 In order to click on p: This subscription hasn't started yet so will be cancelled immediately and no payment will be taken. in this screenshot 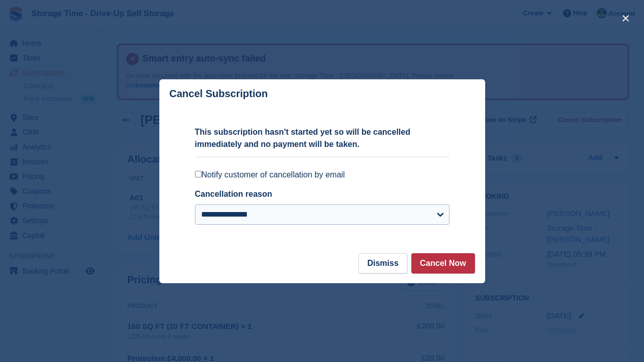, I will do `click(322, 139)`.